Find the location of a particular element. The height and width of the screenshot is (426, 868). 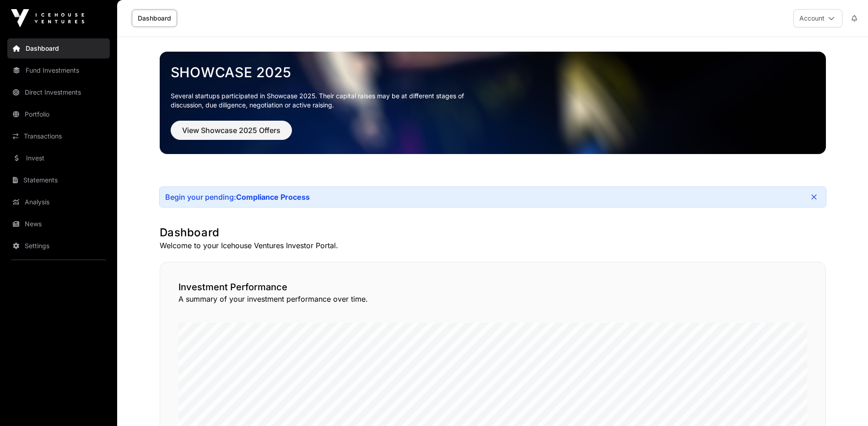

a: Statements is located at coordinates (59, 180).